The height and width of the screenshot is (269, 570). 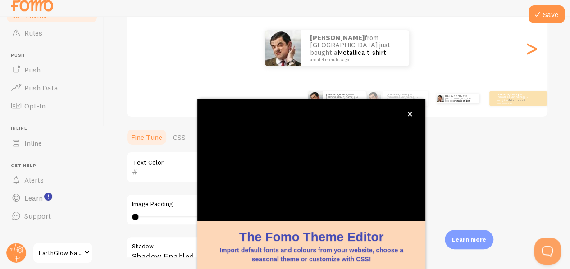 I want to click on a: Inline, so click(x=52, y=143).